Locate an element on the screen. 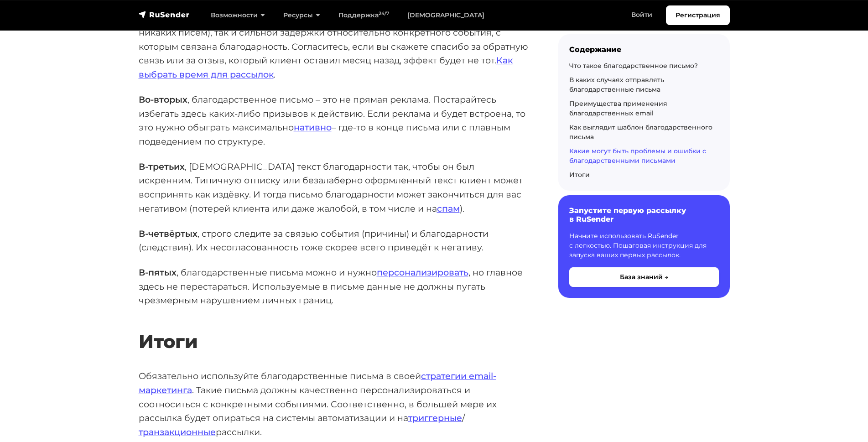  a: Какие могут быть проблемы и ошибки с благодарственными письмами is located at coordinates (638, 156).